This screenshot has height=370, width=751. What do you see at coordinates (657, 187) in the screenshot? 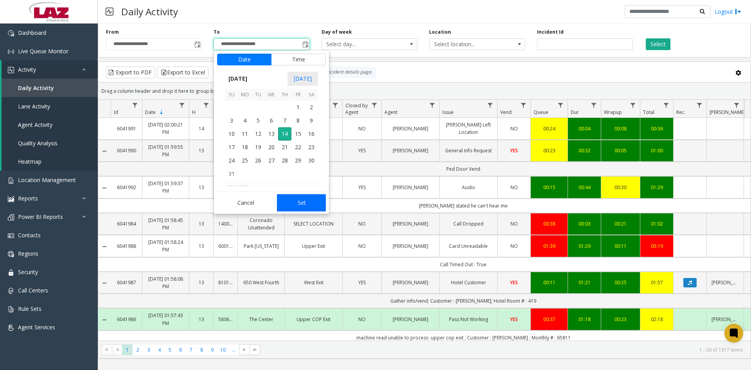
I see `div: 01:29` at bounding box center [657, 187].